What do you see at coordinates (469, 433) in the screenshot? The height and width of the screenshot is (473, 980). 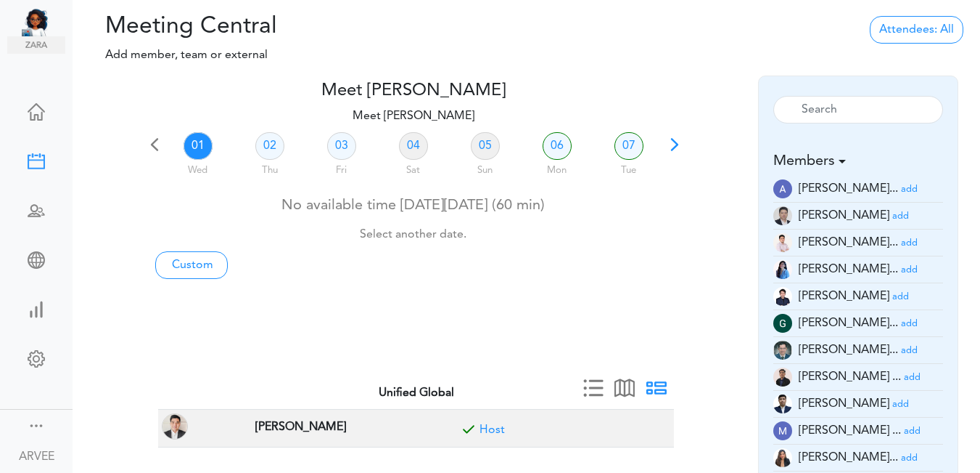 I see `span: Included for meeting` at bounding box center [469, 433].